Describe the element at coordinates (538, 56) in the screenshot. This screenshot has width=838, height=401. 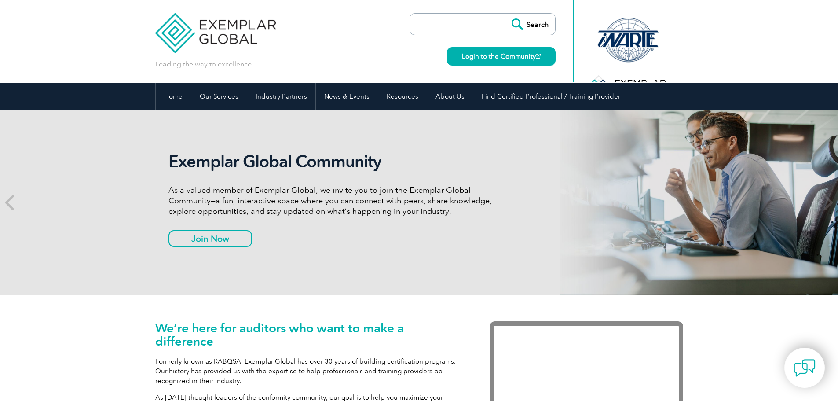
I see `img: open_square.png` at that location.